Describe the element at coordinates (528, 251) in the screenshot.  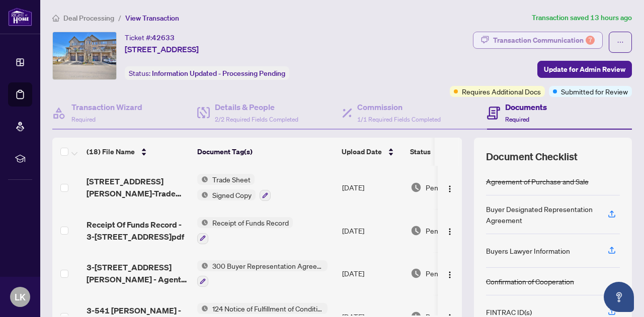
I see `div: Buyers Lawyer Information` at that location.